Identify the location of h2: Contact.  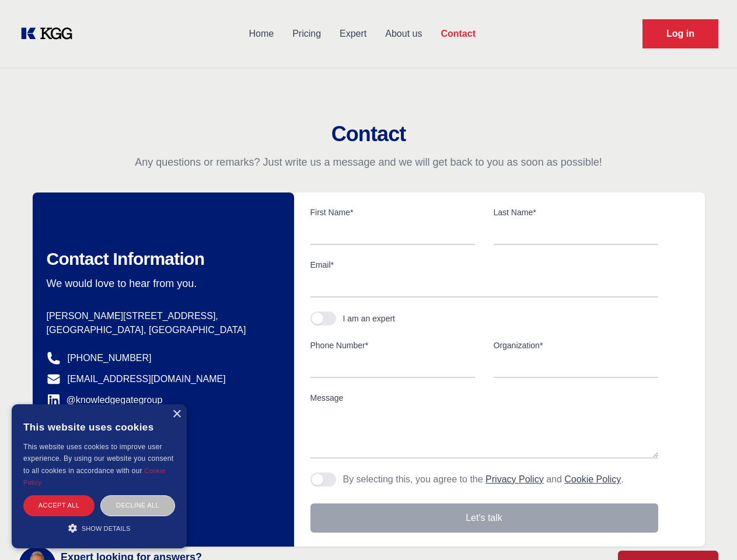
(368, 134).